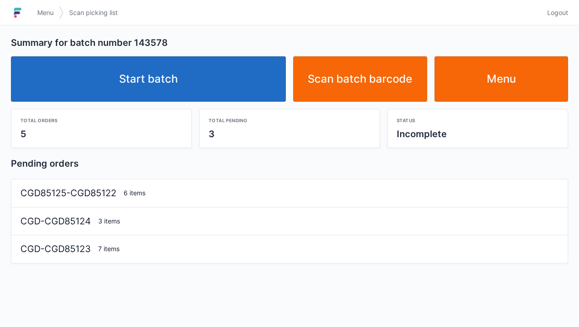 The height and width of the screenshot is (327, 579). I want to click on h2: Summary for batch number 143578, so click(289, 43).